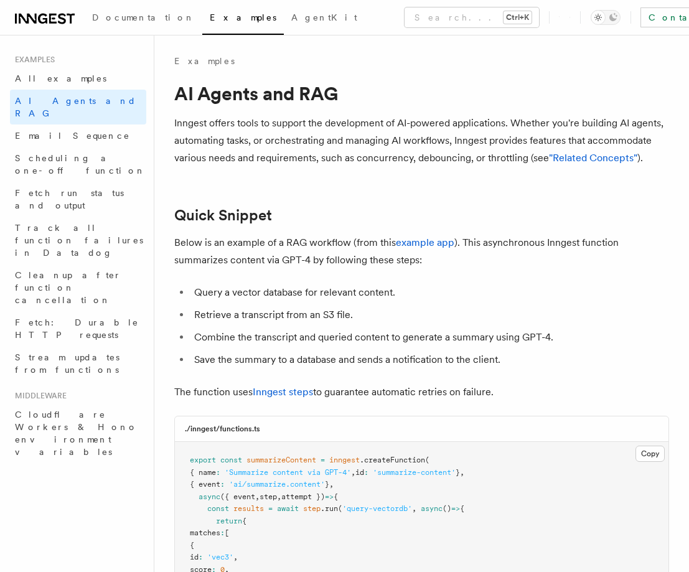 The width and height of the screenshot is (689, 572). What do you see at coordinates (329, 509) in the screenshot?
I see `span: .run` at bounding box center [329, 509].